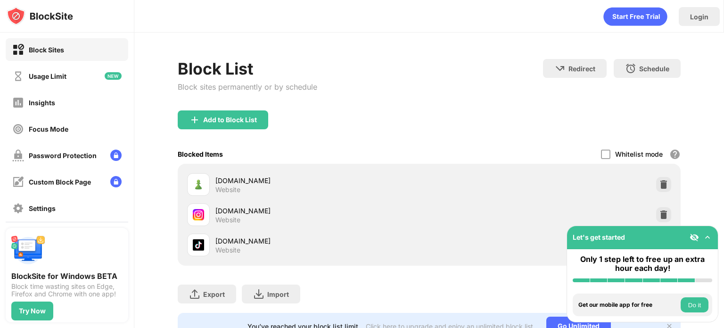  What do you see at coordinates (18, 102) in the screenshot?
I see `img: insights-off.svg` at bounding box center [18, 102].